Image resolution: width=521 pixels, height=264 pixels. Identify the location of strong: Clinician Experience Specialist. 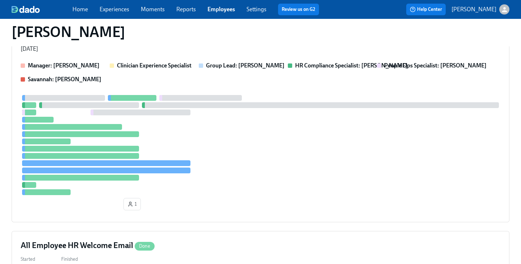
(154, 65).